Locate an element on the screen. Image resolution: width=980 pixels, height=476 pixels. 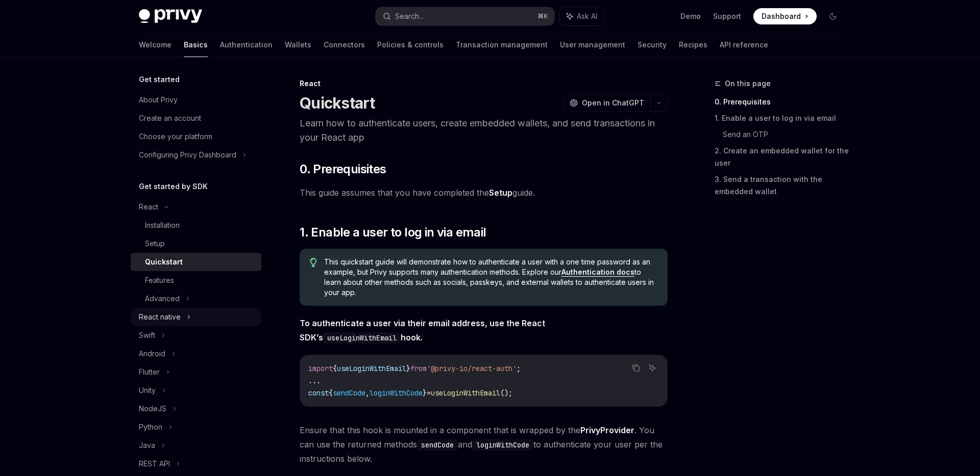
h1: Quickstart is located at coordinates (338, 103).